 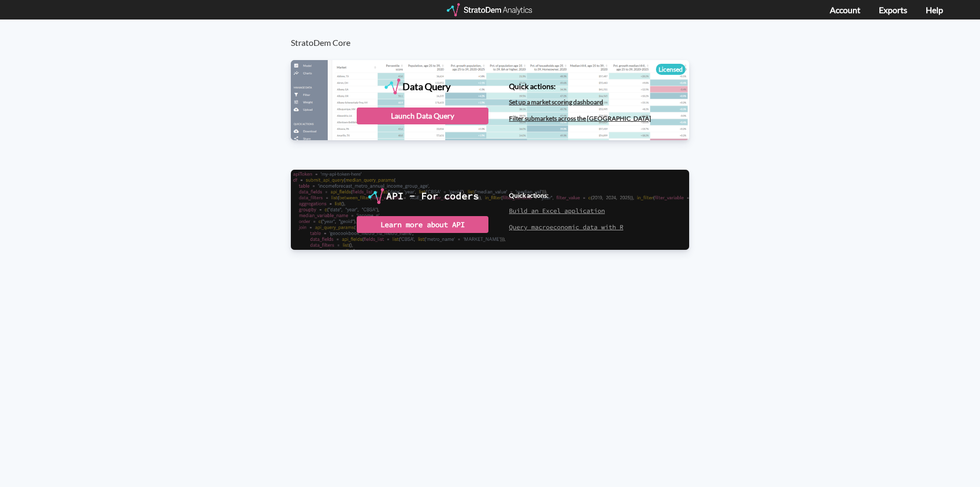 I want to click on a: Help, so click(x=934, y=10).